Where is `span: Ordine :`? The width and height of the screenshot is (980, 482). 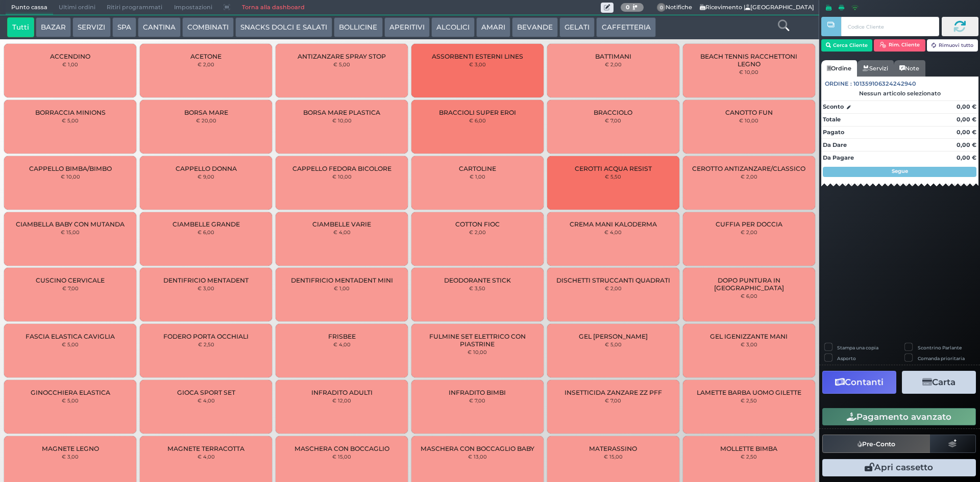
span: Ordine : is located at coordinates (838, 83).